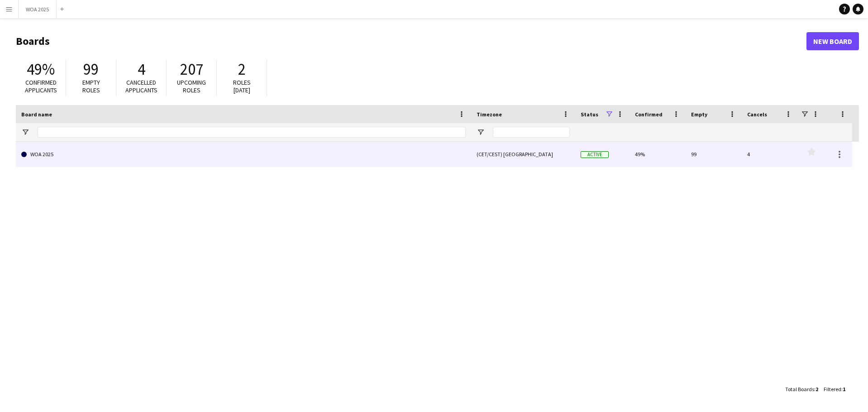  What do you see at coordinates (648, 114) in the screenshot?
I see `span: Confirmed` at bounding box center [648, 114].